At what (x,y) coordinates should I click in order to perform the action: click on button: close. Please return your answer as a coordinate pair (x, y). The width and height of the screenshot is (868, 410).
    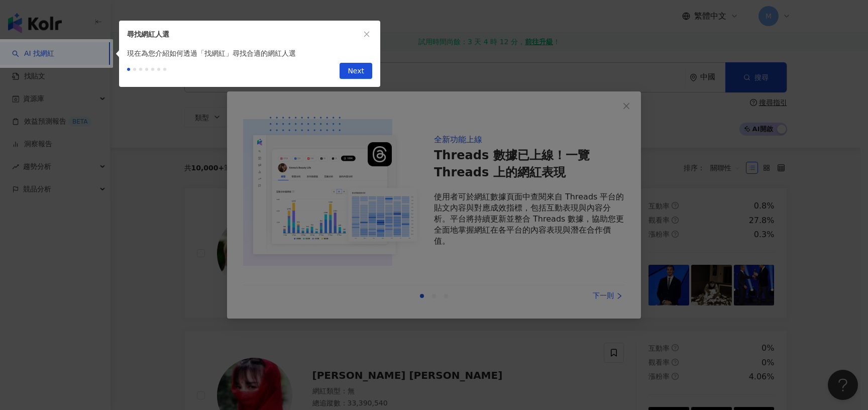
    Looking at the image, I should click on (367, 34).